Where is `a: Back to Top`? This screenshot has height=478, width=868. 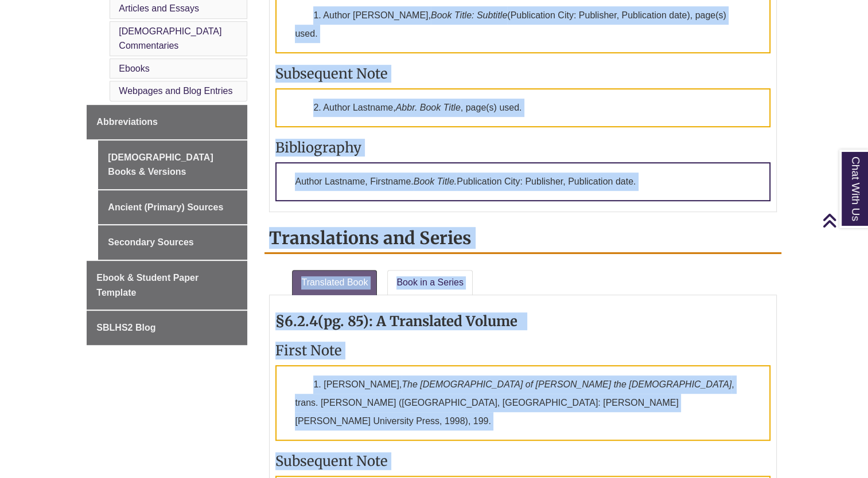 a: Back to Top is located at coordinates (843, 220).